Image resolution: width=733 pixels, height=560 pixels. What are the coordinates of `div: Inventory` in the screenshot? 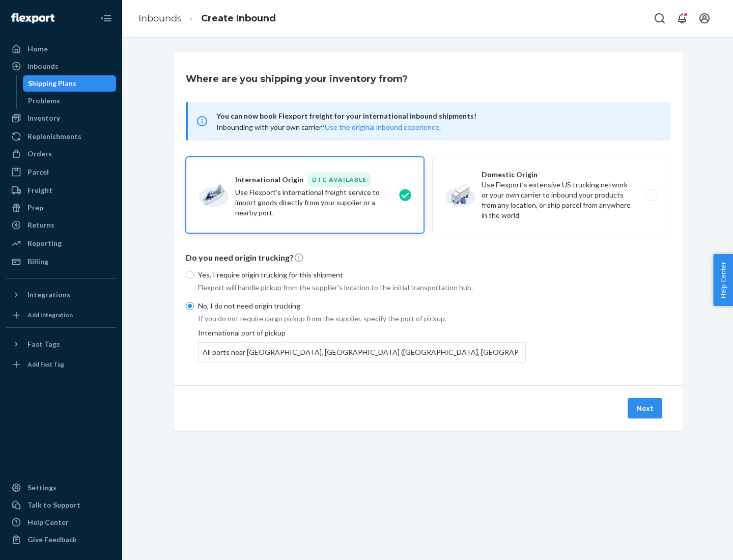 It's located at (44, 118).